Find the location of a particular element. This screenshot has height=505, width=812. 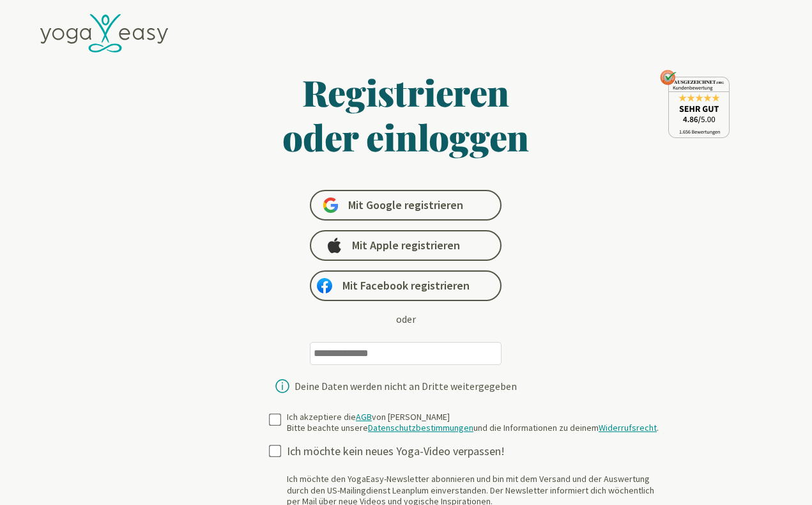

a: Mit Google registrieren is located at coordinates (406, 205).